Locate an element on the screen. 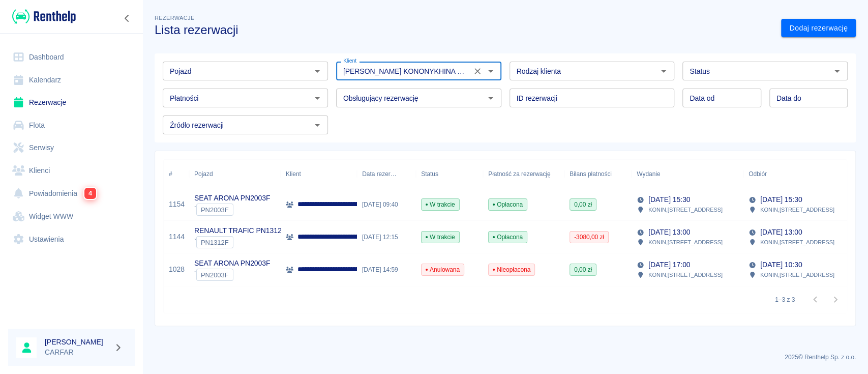 This screenshot has width=868, height=374. a: Ustawienia is located at coordinates (71, 239).